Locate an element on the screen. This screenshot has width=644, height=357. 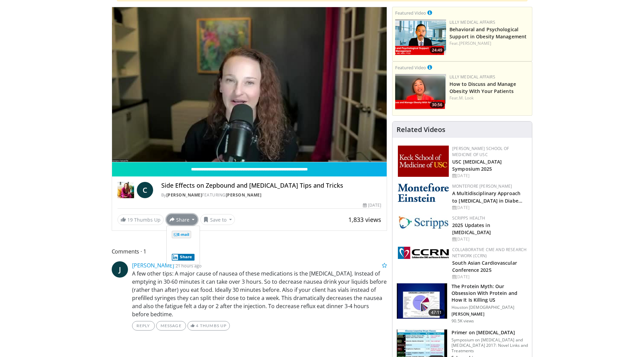
a: Message is located at coordinates (171, 326).